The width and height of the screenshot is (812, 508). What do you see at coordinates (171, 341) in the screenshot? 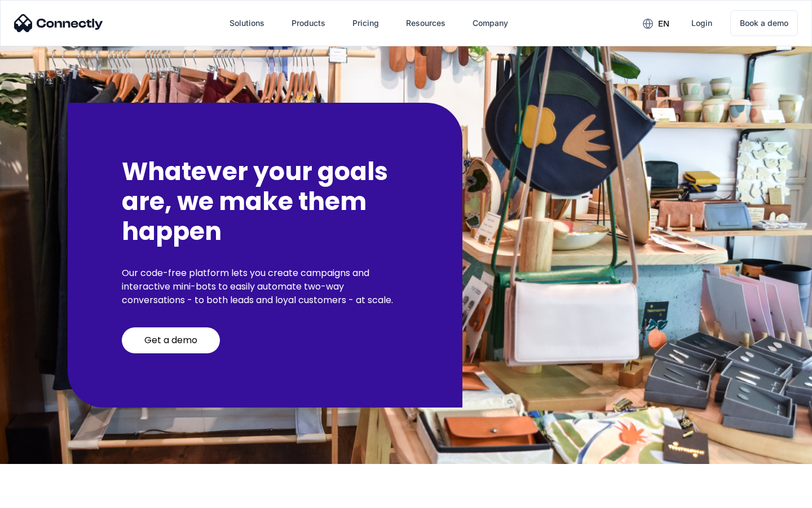
I see `a: Get a demo` at bounding box center [171, 341].